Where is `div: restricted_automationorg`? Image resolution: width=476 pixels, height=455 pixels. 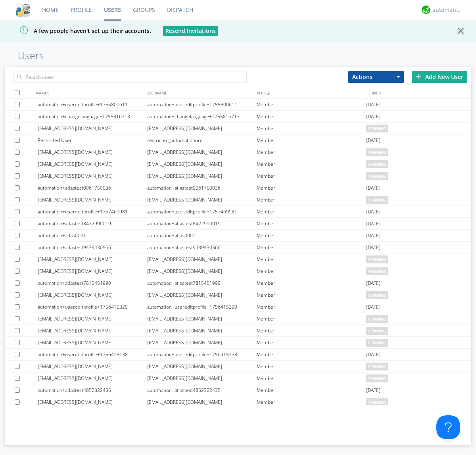
div: restricted_automationorg is located at coordinates (202, 140).